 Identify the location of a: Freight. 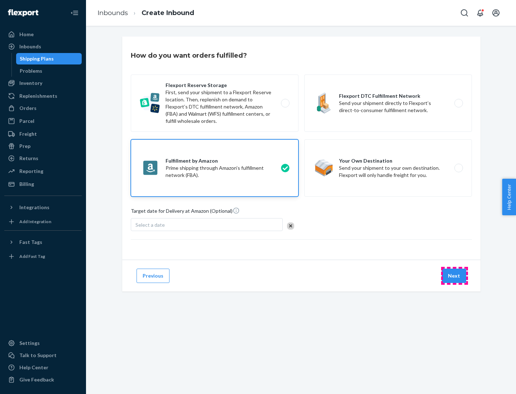
(43, 134).